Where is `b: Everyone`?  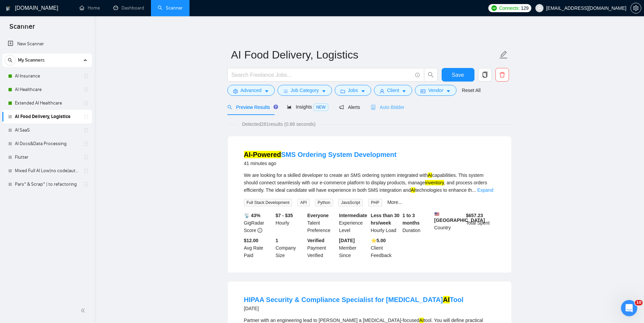
b: Everyone is located at coordinates (317, 216).